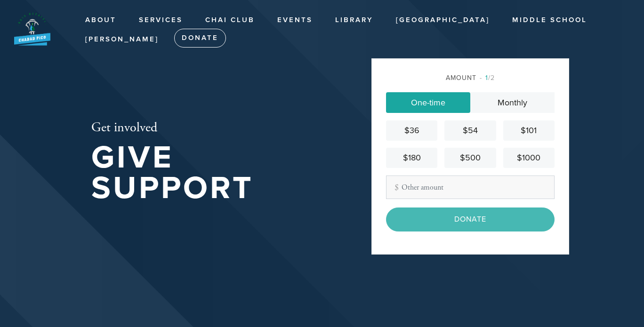 The image size is (644, 327). What do you see at coordinates (487, 77) in the screenshot?
I see `span: /2` at bounding box center [487, 77].